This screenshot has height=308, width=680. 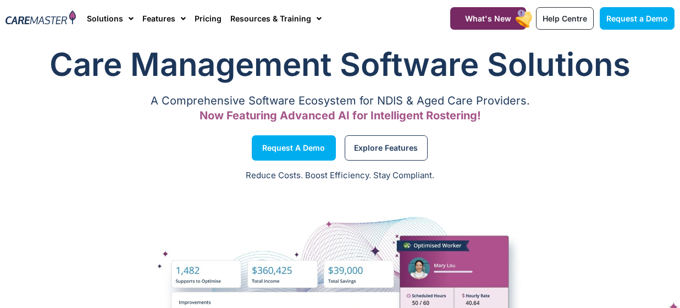 What do you see at coordinates (340, 175) in the screenshot?
I see `p: Reduce Costs. Boost Efficiency. Stay Compliant.` at bounding box center [340, 175].